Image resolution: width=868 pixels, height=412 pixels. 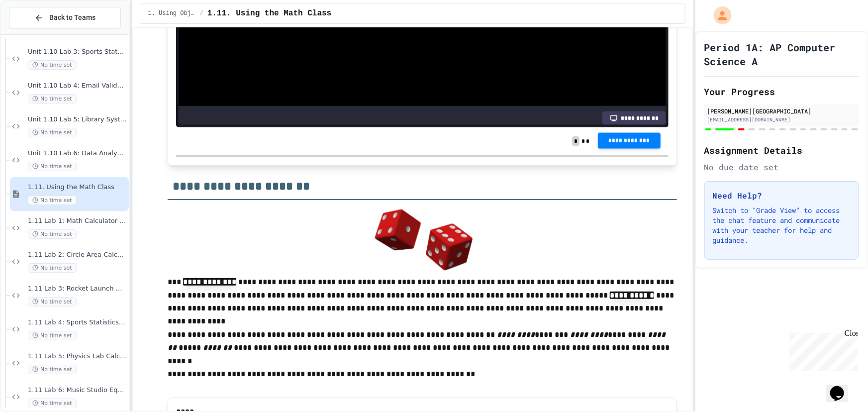 I want to click on button: Back to Teams, so click(x=65, y=17).